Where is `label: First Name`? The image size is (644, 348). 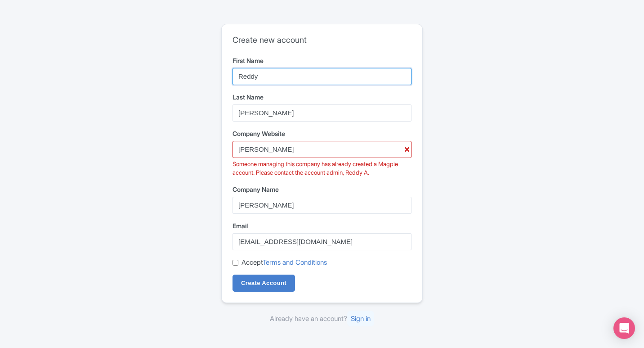
label: First Name is located at coordinates (322, 60).